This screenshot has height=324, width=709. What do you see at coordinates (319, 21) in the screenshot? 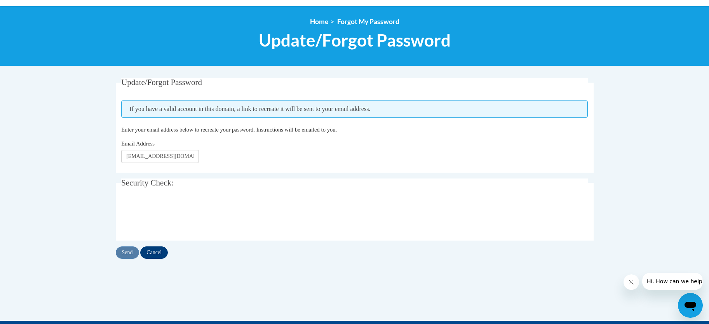
I see `a: Home` at bounding box center [319, 21].